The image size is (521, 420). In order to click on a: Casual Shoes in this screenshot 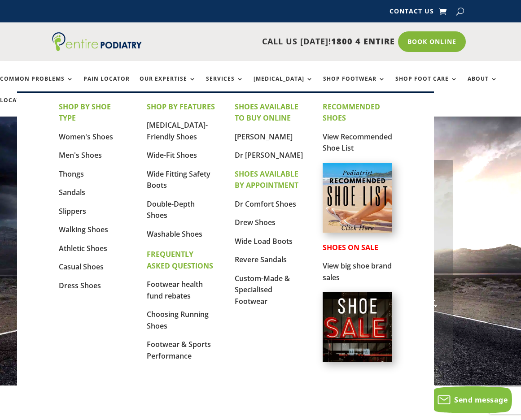, I will do `click(81, 266)`.